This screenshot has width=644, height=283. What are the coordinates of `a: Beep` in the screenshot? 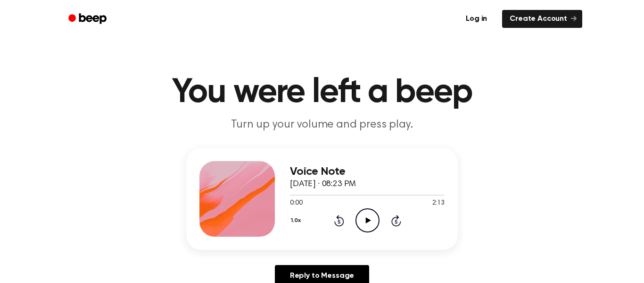 It's located at (88, 19).